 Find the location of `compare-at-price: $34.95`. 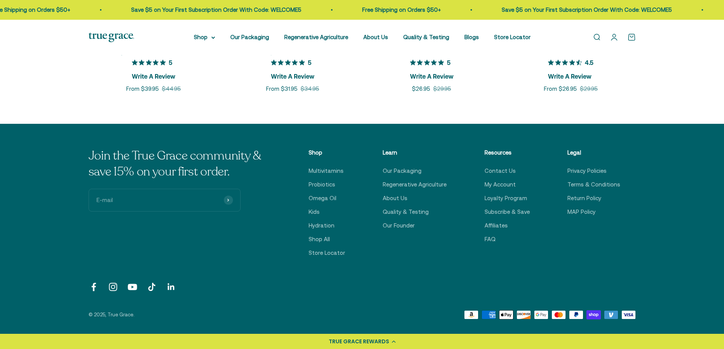

compare-at-price: $34.95 is located at coordinates (310, 89).